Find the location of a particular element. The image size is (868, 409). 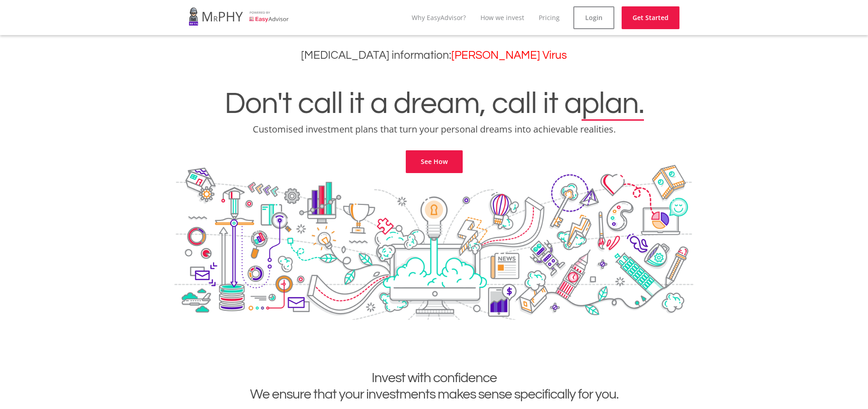

a: See How is located at coordinates (434, 162).